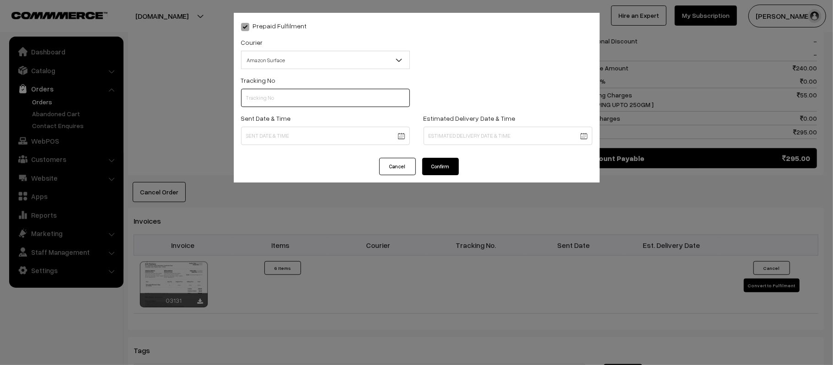  Describe the element at coordinates (325, 98) in the screenshot. I see `input: Tracking No` at that location.